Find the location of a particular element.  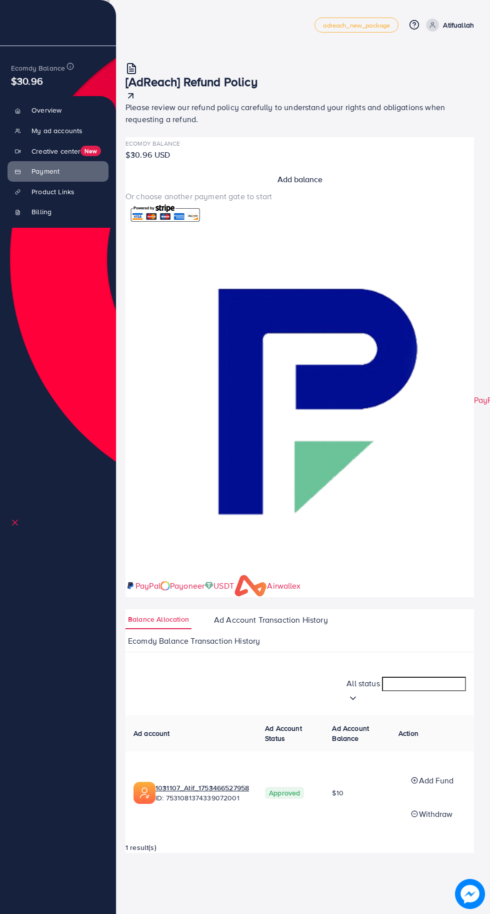

span: Action is located at coordinates (409, 733).